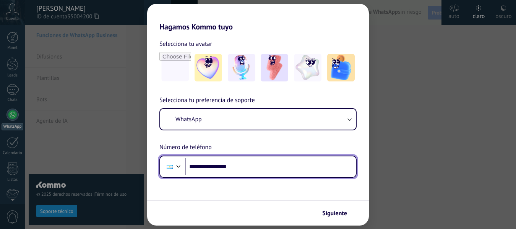 The image size is (516, 229). I want to click on img: -5.jpeg, so click(341, 68).